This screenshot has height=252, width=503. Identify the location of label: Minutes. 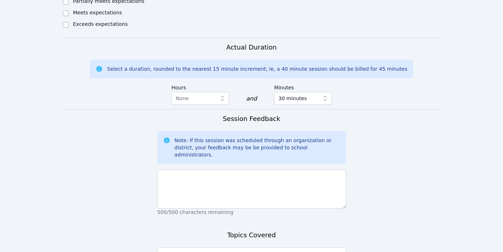
(303, 87).